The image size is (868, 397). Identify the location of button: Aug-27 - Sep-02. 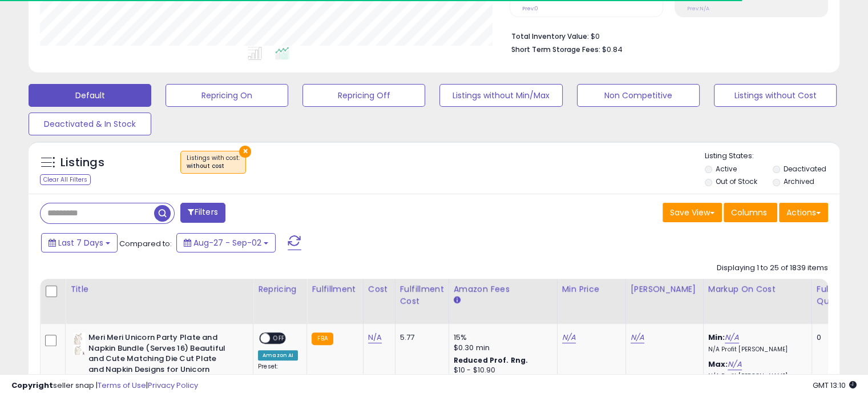
(226, 242).